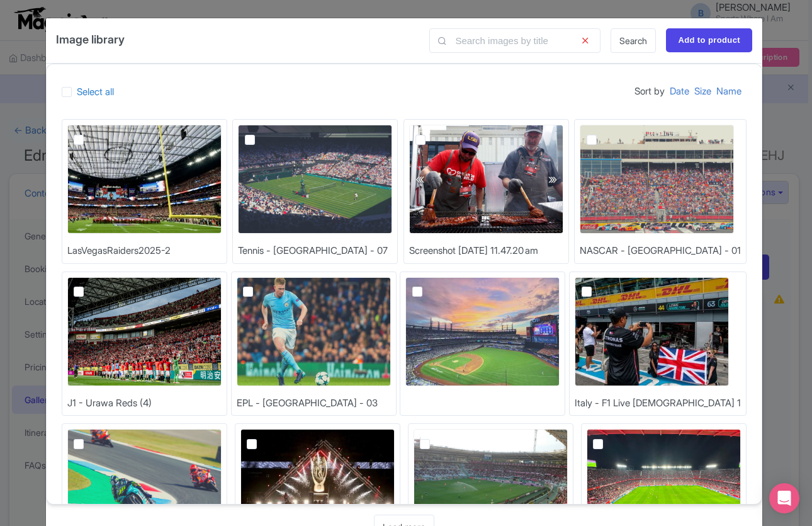 This screenshot has width=812, height=526. Describe the element at coordinates (313, 331) in the screenshot. I see `img: EPL_-_Manchester_City_-_03_nqykbp.png` at that location.